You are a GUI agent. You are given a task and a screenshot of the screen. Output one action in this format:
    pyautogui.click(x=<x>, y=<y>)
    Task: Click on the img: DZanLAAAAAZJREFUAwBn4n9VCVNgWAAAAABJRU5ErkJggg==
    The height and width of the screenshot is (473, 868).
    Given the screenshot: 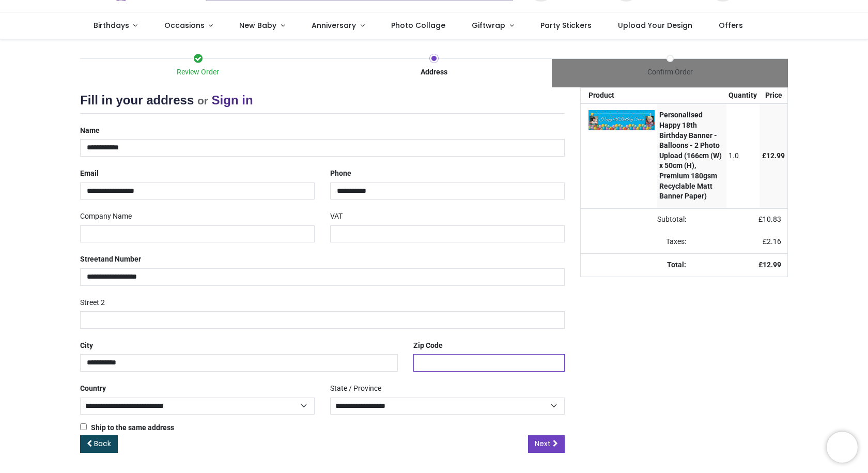 What is the action you would take?
    pyautogui.click(x=622, y=120)
    